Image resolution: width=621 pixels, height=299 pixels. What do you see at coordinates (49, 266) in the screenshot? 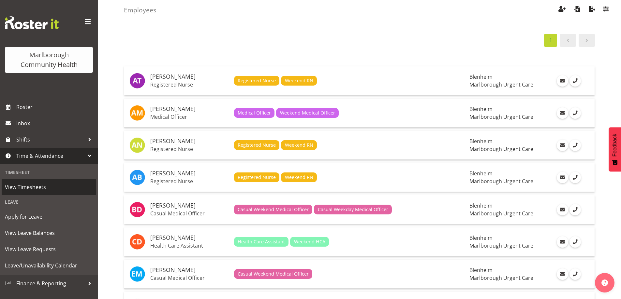
I see `span: Leave/Unavailability Calendar` at bounding box center [49, 266].